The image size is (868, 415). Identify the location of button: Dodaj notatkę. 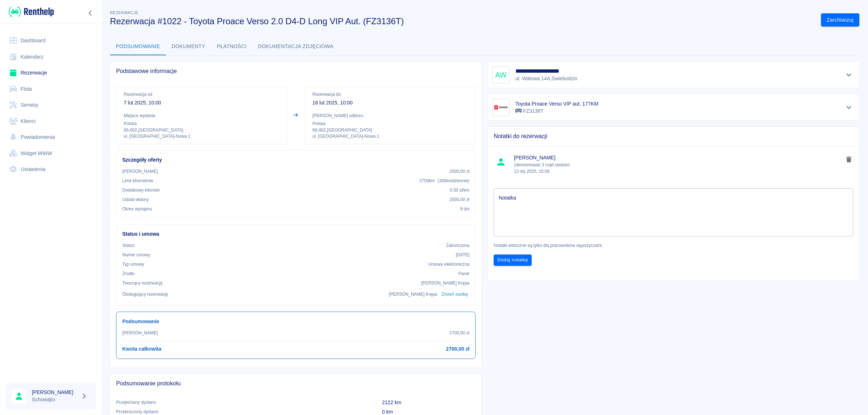
(513, 260).